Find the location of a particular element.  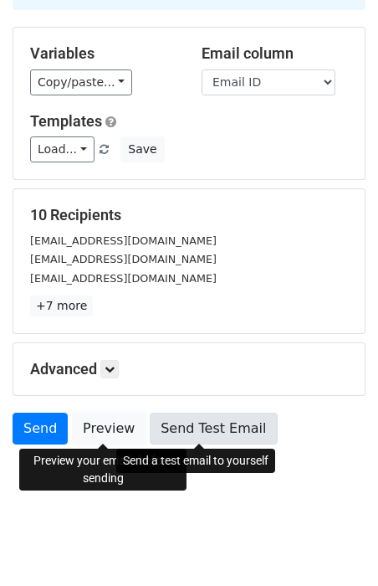

div: Chat Widget is located at coordinates (336, 546).